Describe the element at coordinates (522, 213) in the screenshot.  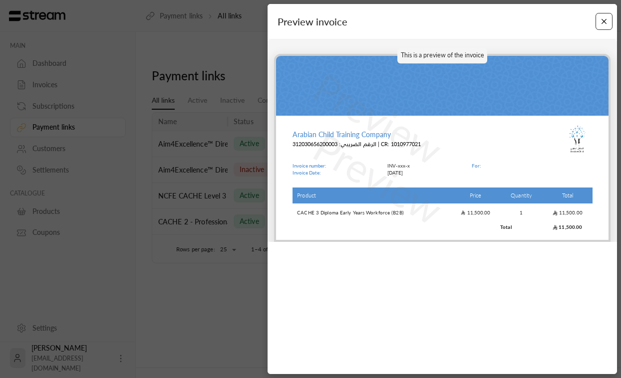
I see `span: 1` at that location.